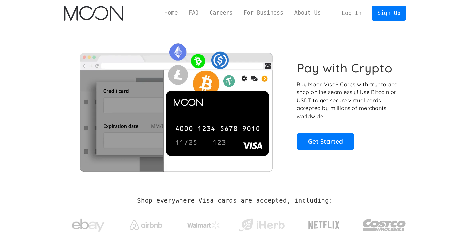  Describe the element at coordinates (146, 223) in the screenshot. I see `a: Airbnb` at that location.